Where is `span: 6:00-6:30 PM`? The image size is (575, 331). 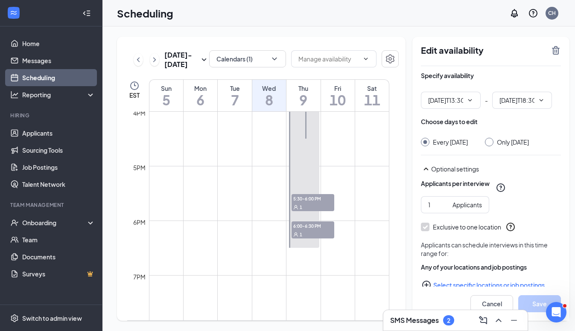
span: 6:00-6:30 PM is located at coordinates (313, 226).